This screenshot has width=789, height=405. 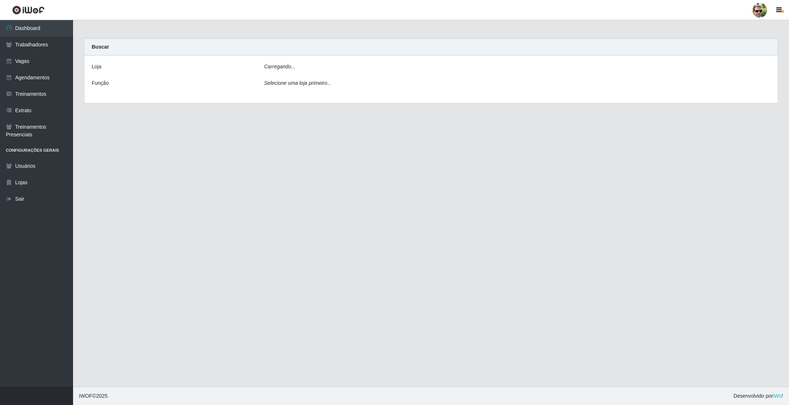 I want to click on strong: Buscar, so click(x=100, y=47).